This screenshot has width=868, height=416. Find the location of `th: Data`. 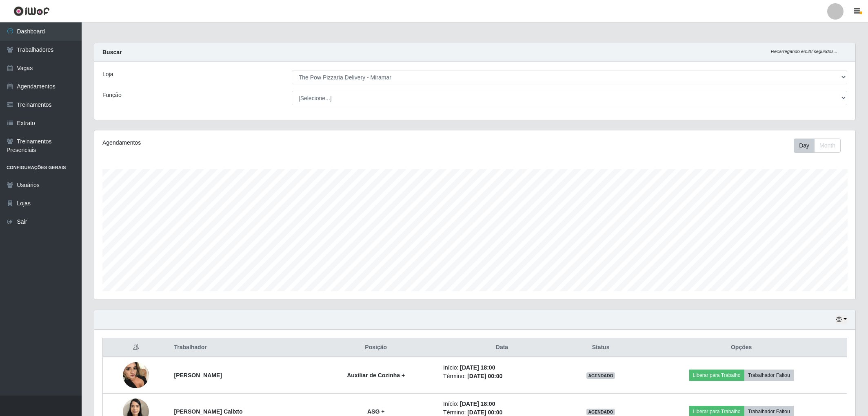

th: Data is located at coordinates (502, 348).